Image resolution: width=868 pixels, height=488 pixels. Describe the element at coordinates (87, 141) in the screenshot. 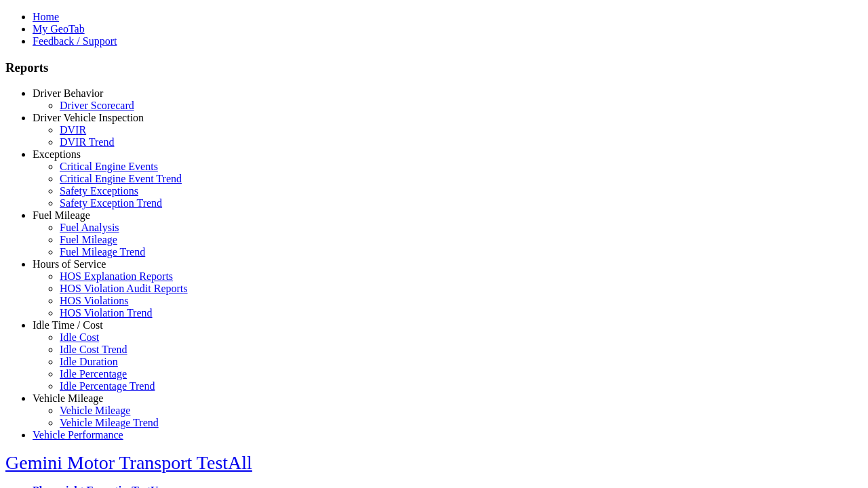

I see `a: DVIR Trend` at that location.